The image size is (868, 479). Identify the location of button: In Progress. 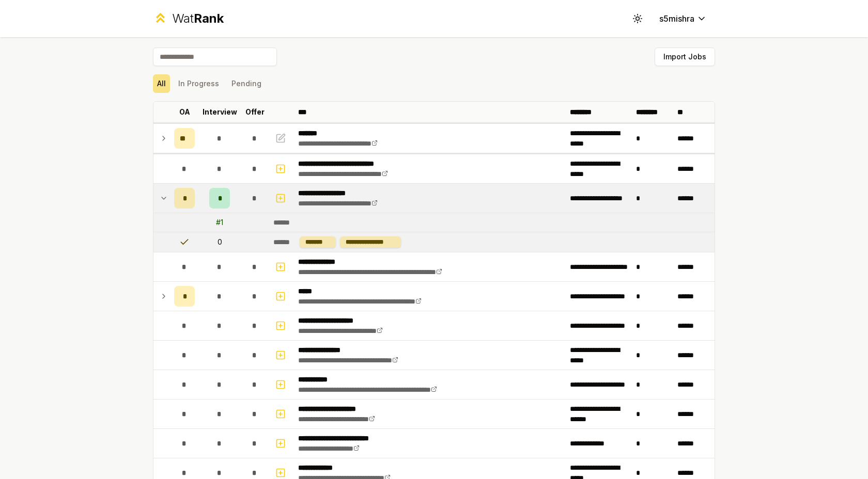
(198, 84).